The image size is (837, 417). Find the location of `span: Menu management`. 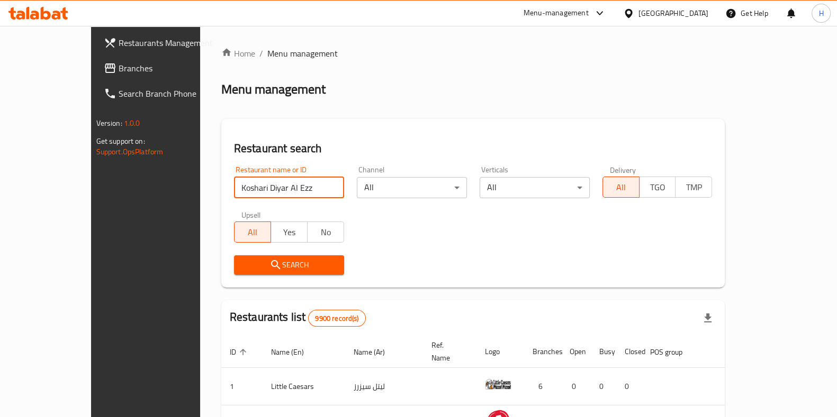

span: Menu management is located at coordinates (302, 53).